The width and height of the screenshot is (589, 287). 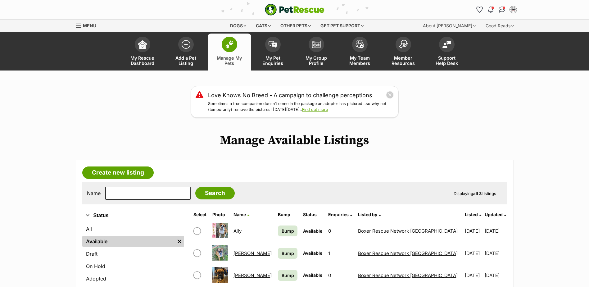 What do you see at coordinates (294, 10) in the screenshot?
I see `img: logo-e224e6f780fb5917bec1dbf3a21bbac754714ae5b6737aabdf751b685950b380.svg` at bounding box center [294, 10].